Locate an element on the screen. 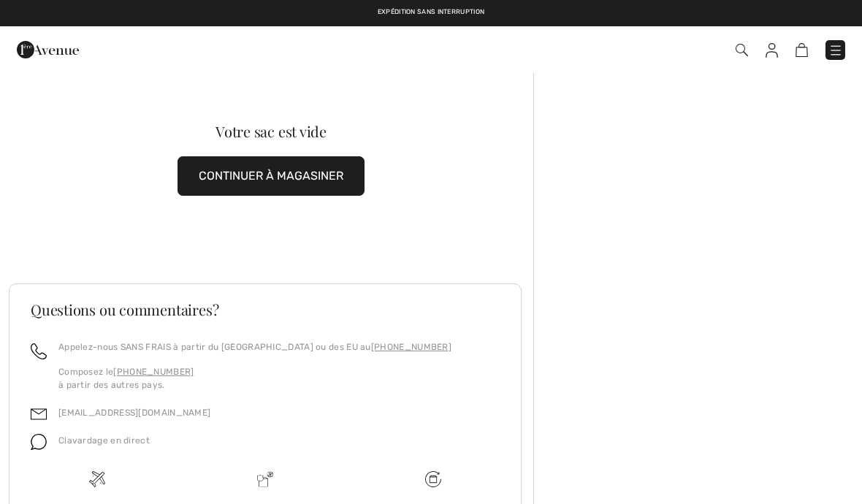 Image resolution: width=862 pixels, height=504 pixels. img: Recherche is located at coordinates (741, 49).